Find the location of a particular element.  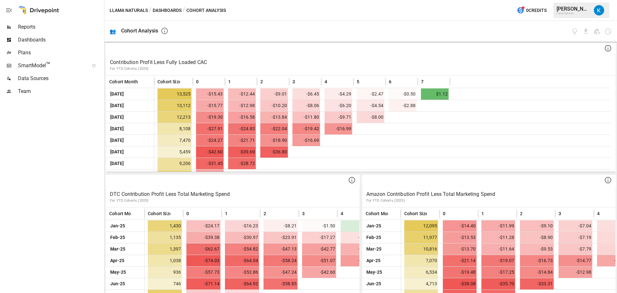

span: -$10.20 is located at coordinates (274, 105).